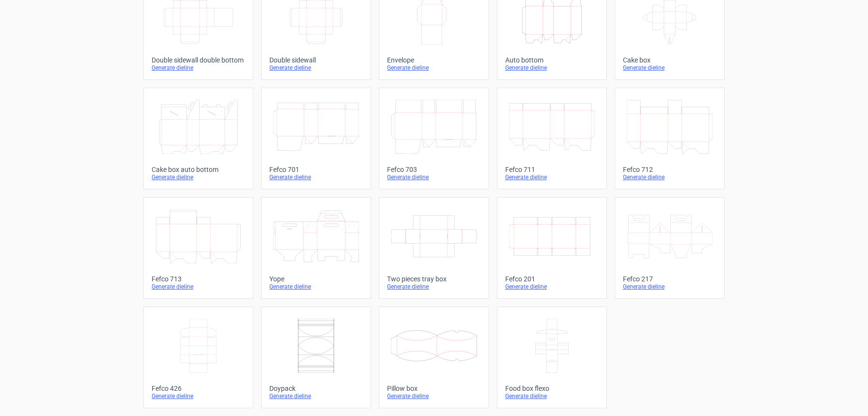 The image size is (868, 416). I want to click on a: Pillow boxGenerate dieline, so click(433, 357).